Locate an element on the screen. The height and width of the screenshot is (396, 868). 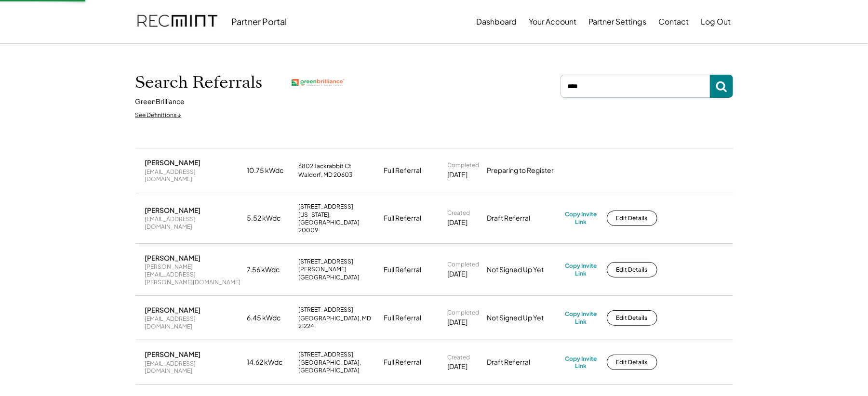
div: 14.62 kWdc is located at coordinates (270, 362).